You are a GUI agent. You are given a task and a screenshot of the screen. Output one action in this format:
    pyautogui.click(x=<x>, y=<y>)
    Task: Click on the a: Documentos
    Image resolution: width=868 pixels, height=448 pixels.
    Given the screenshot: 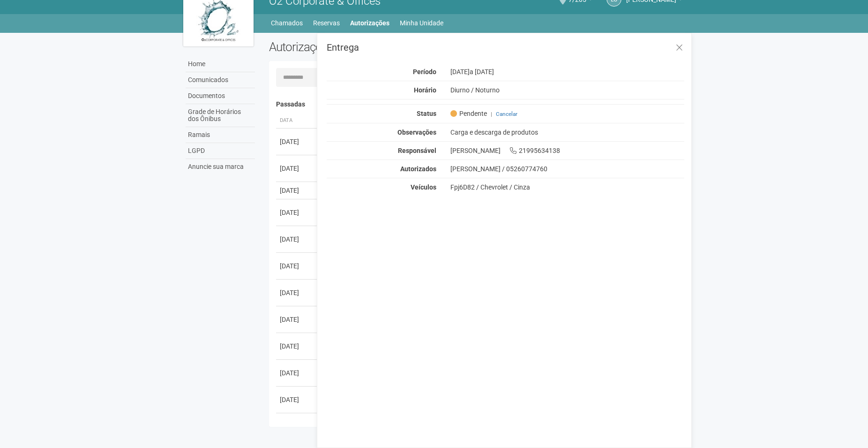 What is the action you would take?
    pyautogui.click(x=220, y=96)
    